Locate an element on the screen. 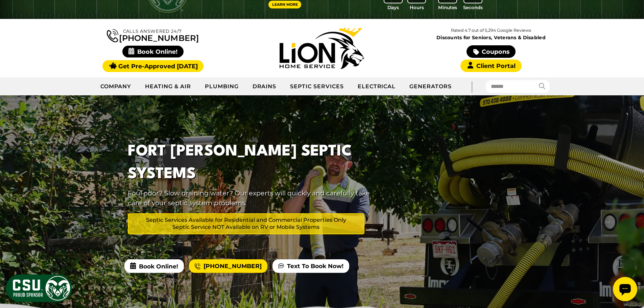 The height and width of the screenshot is (308, 644). p: Rated 4.7 out of 5,294 Google Reviews is located at coordinates (491, 31).